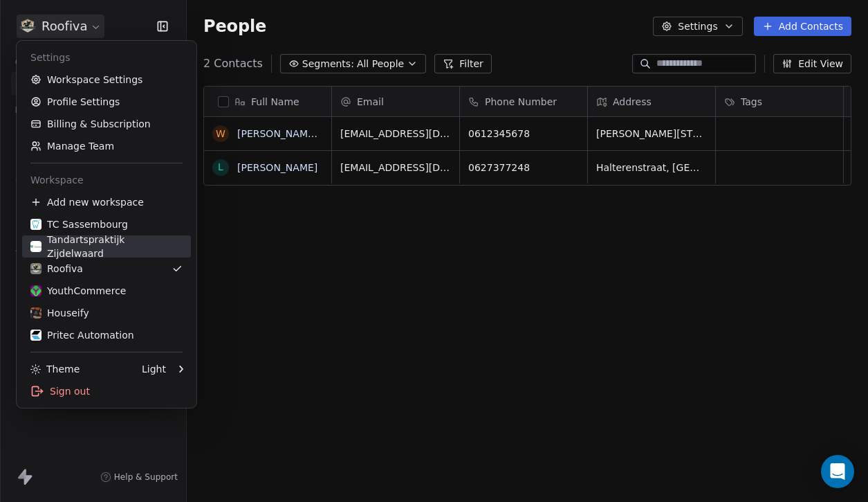 The width and height of the screenshot is (868, 502). What do you see at coordinates (36, 335) in the screenshot?
I see `img: b646f82e.png` at bounding box center [36, 335].